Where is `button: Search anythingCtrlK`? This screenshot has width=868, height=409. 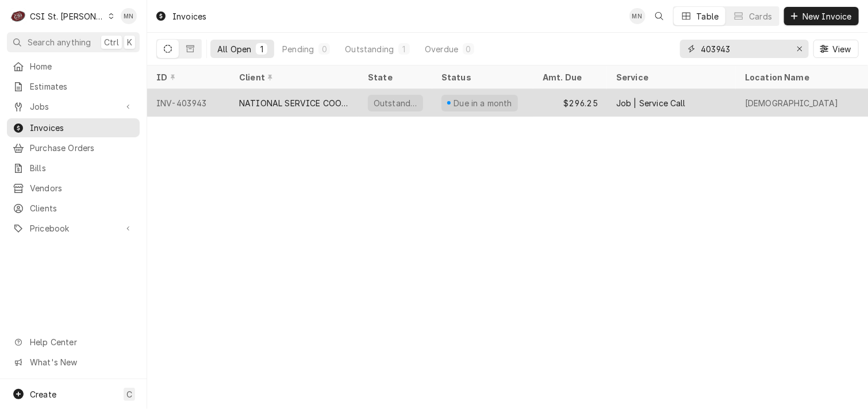 button: Search anythingCtrlK is located at coordinates (73, 42).